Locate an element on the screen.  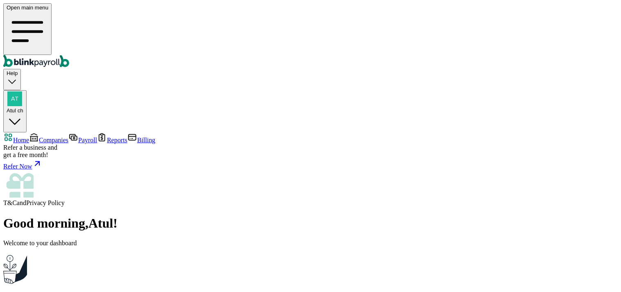
span: T&C is located at coordinates (10, 202).